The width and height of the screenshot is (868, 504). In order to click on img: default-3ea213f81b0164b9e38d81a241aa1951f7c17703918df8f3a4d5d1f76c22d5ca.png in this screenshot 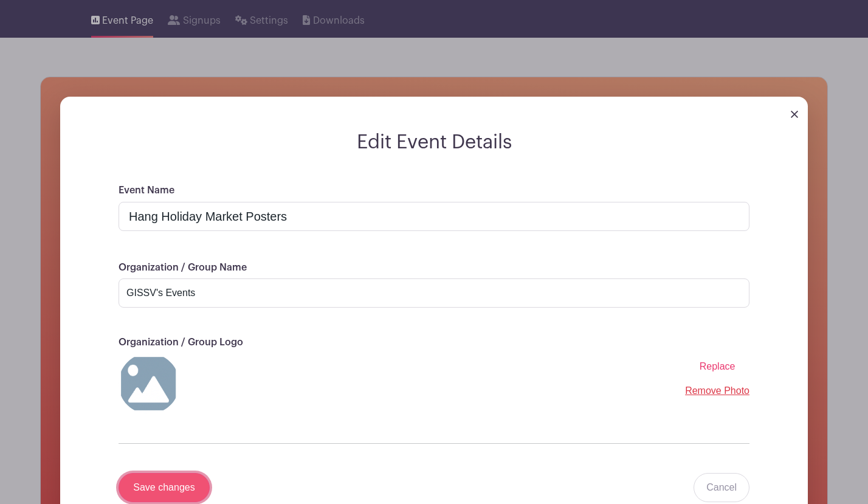, I will do `click(149, 383)`.